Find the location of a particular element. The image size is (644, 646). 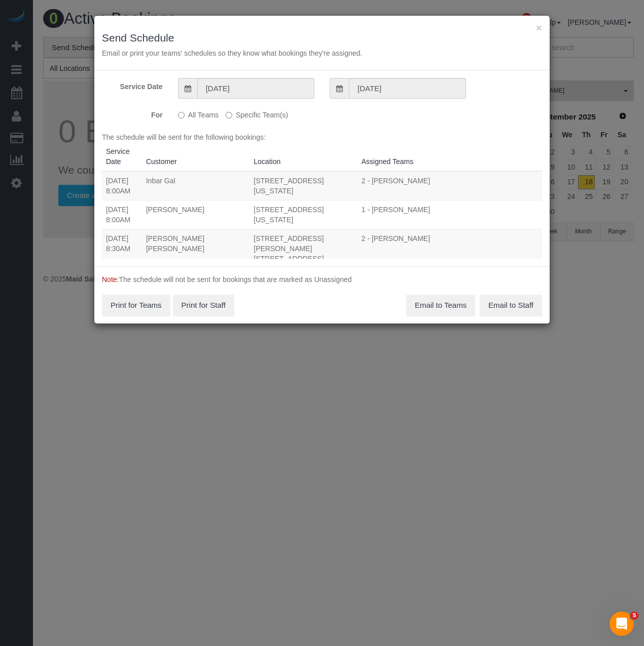

td: Inbar Gal is located at coordinates (196, 186).